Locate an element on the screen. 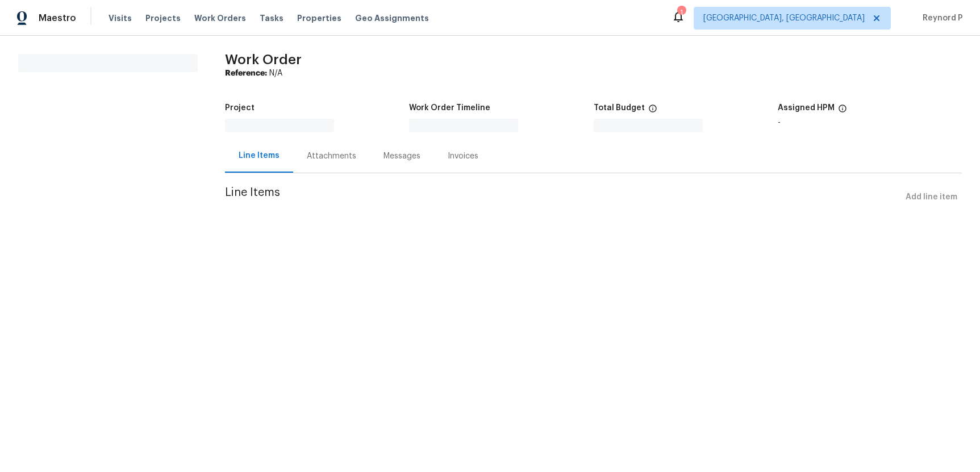 Image resolution: width=980 pixels, height=472 pixels. span: Maestro is located at coordinates (58, 19).